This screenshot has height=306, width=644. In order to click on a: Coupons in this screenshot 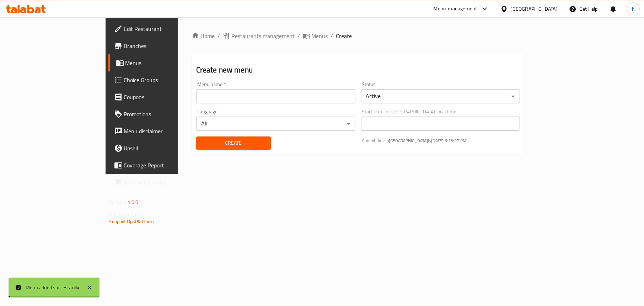, I will do `click(160, 97)`.